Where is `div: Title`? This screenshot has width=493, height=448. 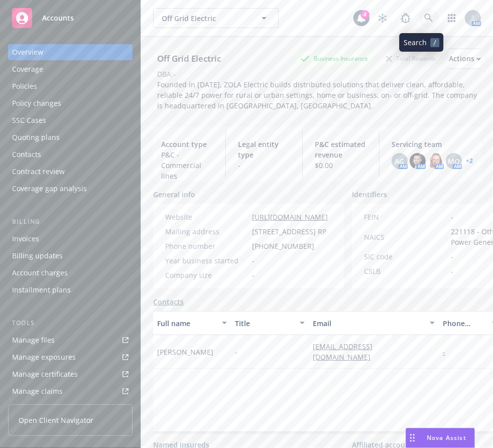 div: Title is located at coordinates (264, 323).